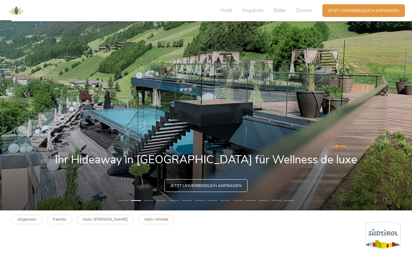 This screenshot has height=260, width=412. Describe the element at coordinates (156, 219) in the screenshot. I see `a: Aktiv Winter` at that location.